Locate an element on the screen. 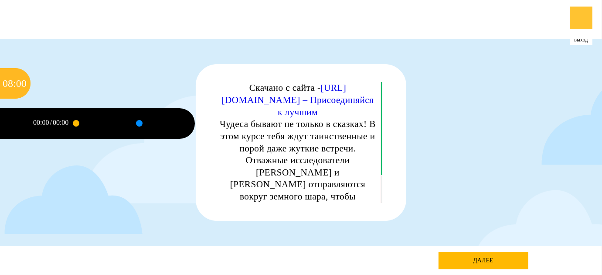  div: Нажми на ГЛАЗ, чтобы скрыть текст и посмотреть картинку полностью is located at coordinates (392, 78).